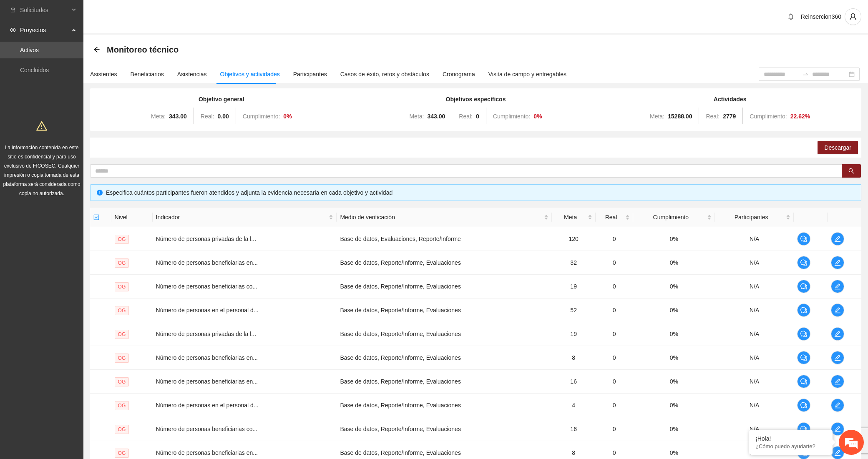 The height and width of the screenshot is (459, 868). What do you see at coordinates (13, 10) in the screenshot?
I see `span: inbox` at bounding box center [13, 10].